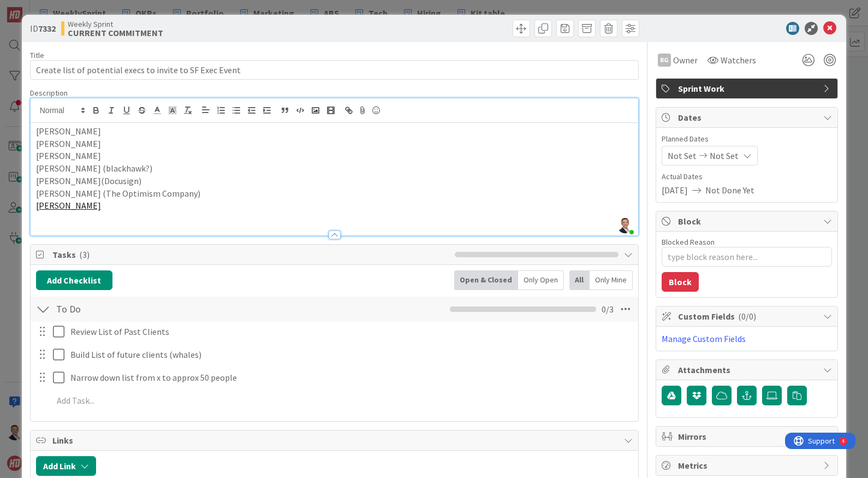 The image size is (868, 478). Describe the element at coordinates (47, 28) in the screenshot. I see `b: 7332` at that location.